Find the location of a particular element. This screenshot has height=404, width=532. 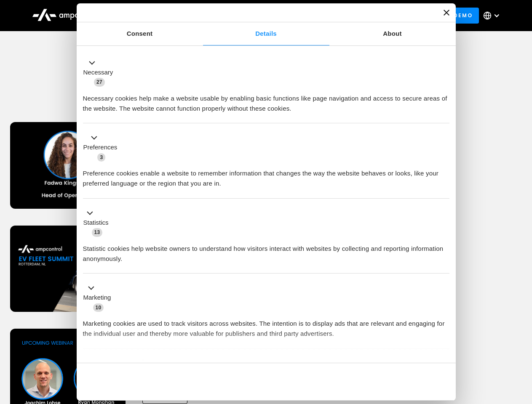

button: Marketing (10) is located at coordinates (100, 298).